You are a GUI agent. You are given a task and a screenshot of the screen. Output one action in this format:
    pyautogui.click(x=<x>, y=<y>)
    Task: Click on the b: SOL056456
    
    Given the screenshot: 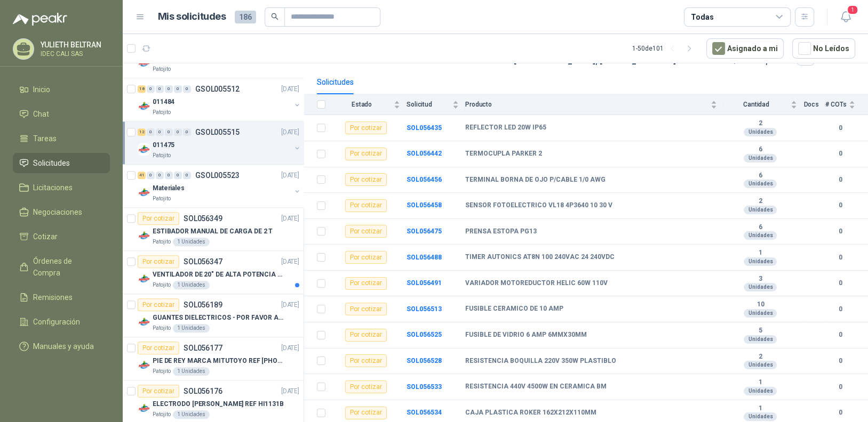 What is the action you would take?
    pyautogui.click(x=424, y=179)
    